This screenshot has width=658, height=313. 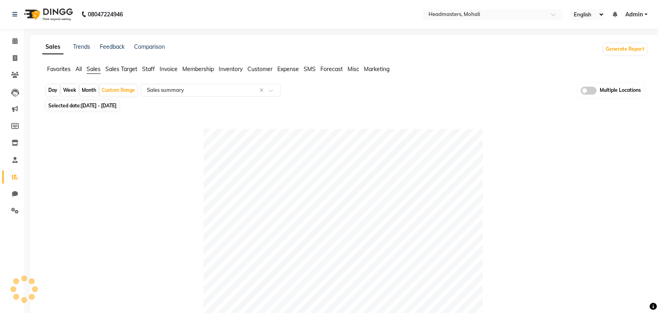 I want to click on span: All, so click(x=79, y=69).